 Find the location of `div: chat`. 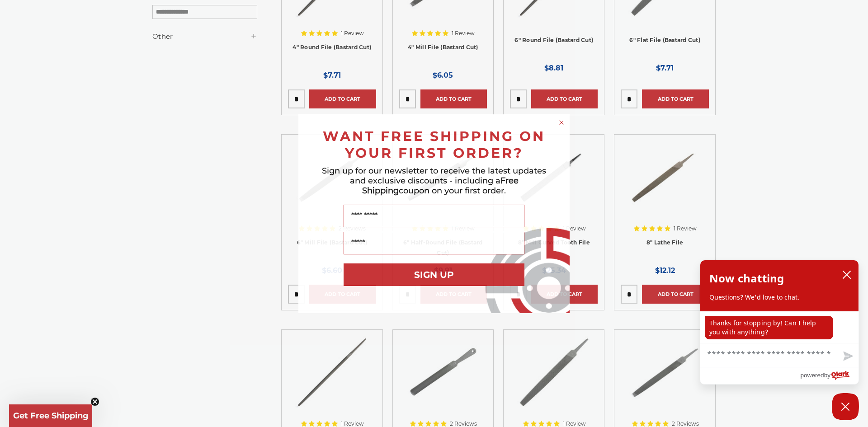

div: chat is located at coordinates (779, 327).